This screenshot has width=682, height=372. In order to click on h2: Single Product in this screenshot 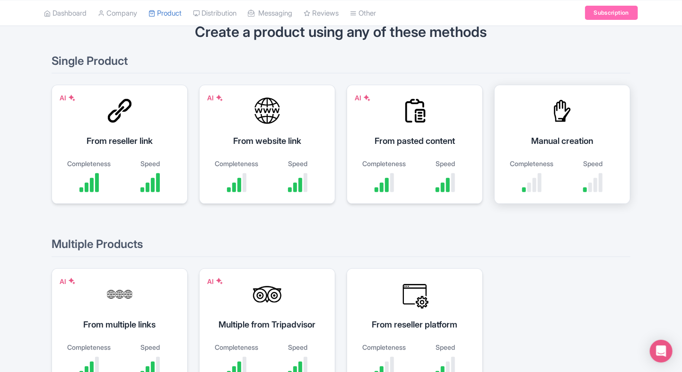, I will do `click(341, 64)`.